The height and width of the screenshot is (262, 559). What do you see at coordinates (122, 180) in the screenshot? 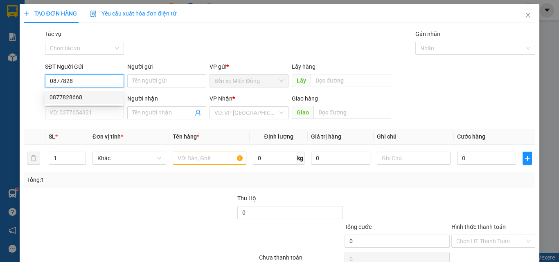
I see `div: Tổng: 1` at bounding box center [122, 180].